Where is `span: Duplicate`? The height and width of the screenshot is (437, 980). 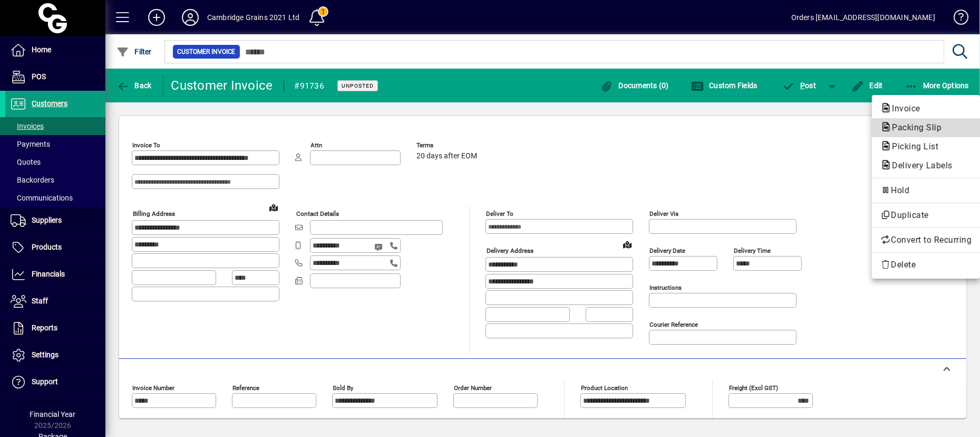
span: Duplicate is located at coordinates (926, 215).